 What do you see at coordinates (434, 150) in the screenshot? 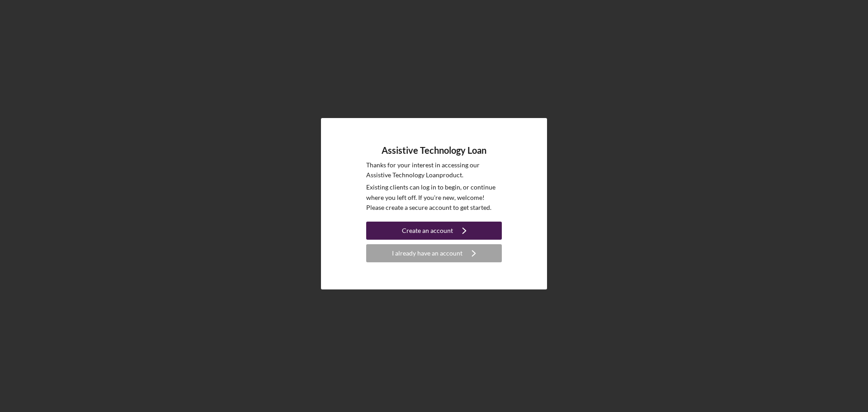
I see `h4: Assistive Technology Loan` at bounding box center [434, 150].